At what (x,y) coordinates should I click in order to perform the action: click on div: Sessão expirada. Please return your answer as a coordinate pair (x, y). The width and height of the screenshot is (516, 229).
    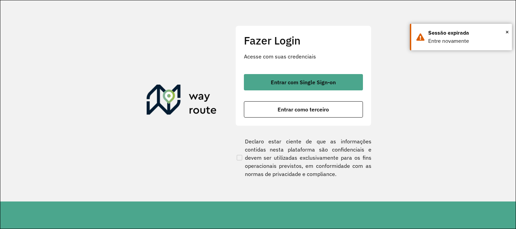
    Looking at the image, I should click on (468, 33).